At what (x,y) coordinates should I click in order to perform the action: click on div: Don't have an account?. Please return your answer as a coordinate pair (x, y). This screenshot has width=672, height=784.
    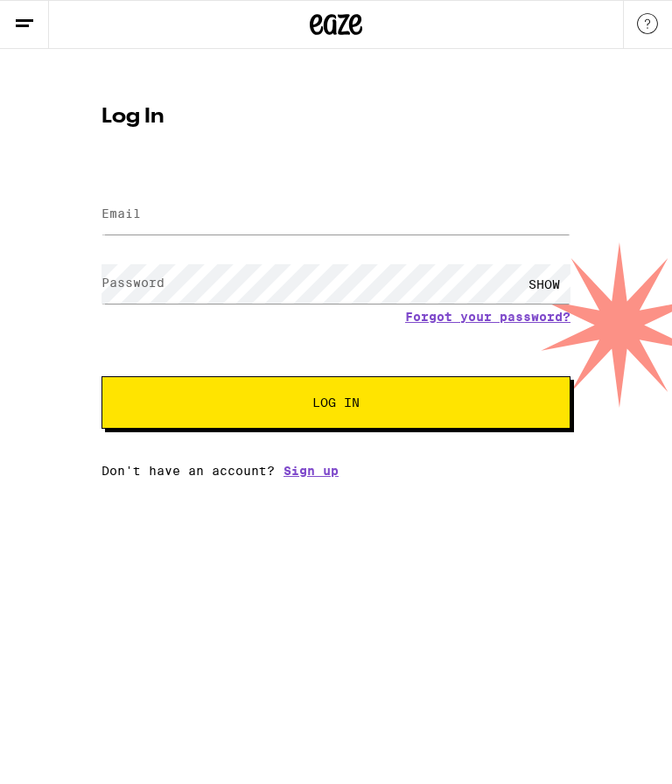
    Looking at the image, I should click on (336, 471).